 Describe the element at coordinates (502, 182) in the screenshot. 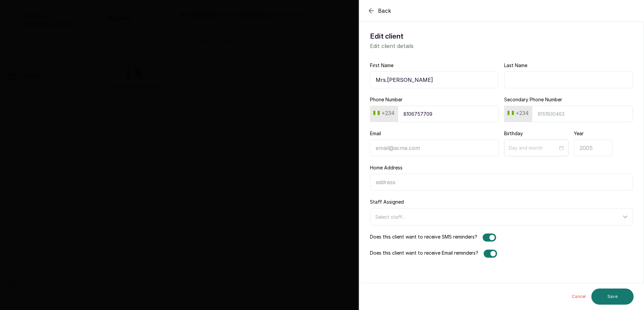

I see `input: address` at that location.